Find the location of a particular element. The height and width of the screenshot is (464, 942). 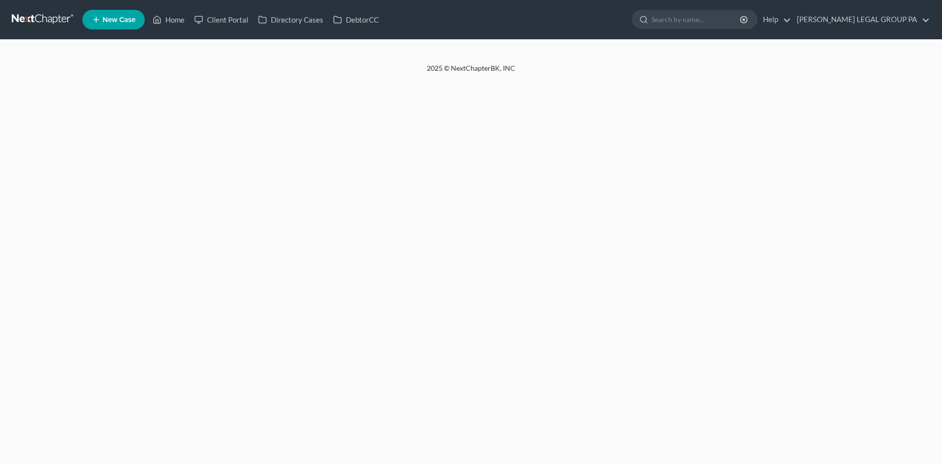

a: Directory Cases is located at coordinates (290, 20).